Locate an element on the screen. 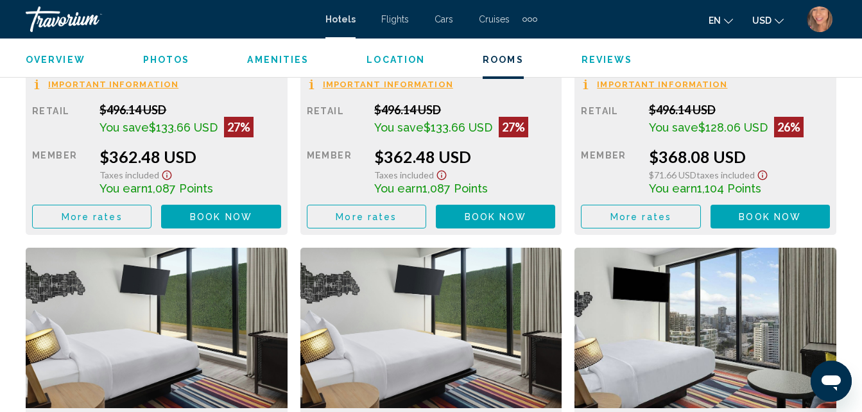  button: Overview is located at coordinates (55, 60).